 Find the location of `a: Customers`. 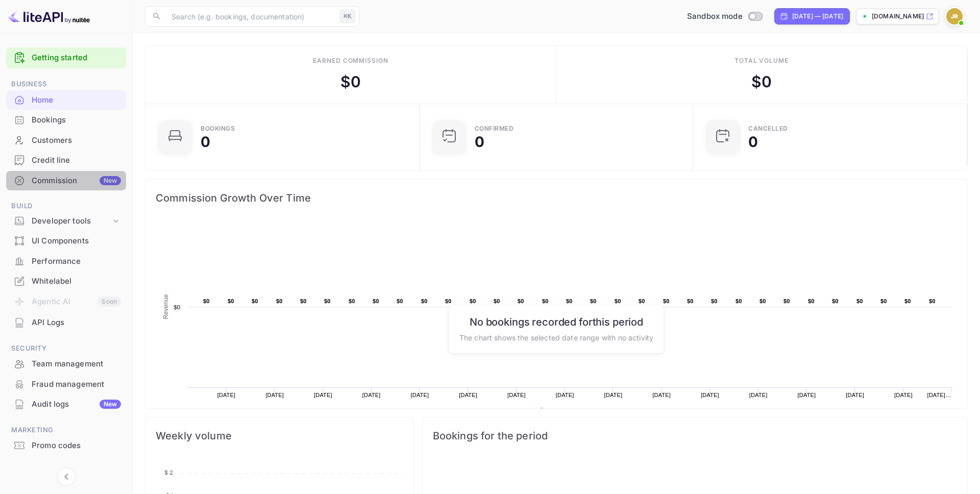

a: Customers is located at coordinates (66, 140).